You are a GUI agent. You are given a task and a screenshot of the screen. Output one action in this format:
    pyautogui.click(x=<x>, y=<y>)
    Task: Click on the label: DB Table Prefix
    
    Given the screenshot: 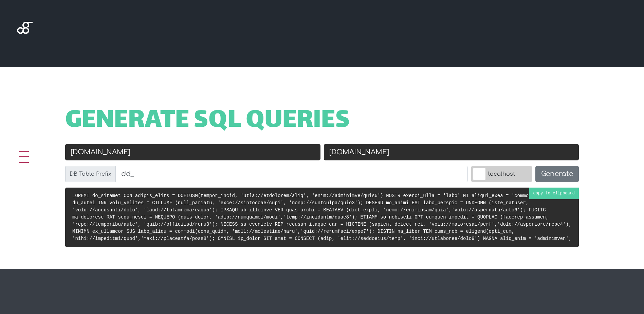 What is the action you would take?
    pyautogui.click(x=90, y=174)
    